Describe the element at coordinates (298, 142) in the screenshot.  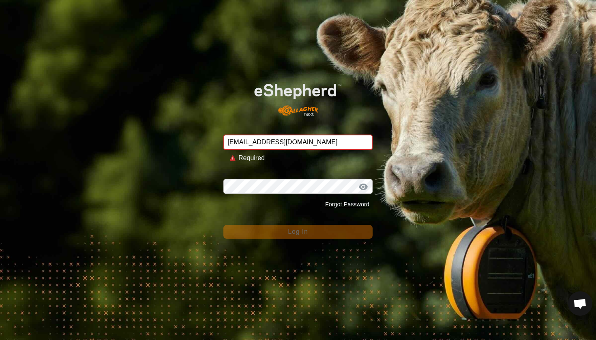
I see `input: Email Address` at that location.